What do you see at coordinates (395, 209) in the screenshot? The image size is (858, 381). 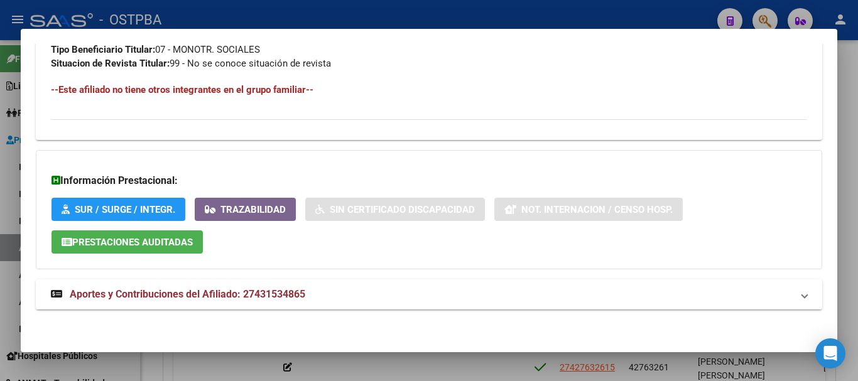 I see `button: Sin Certificado Discapacidad` at bounding box center [395, 209].